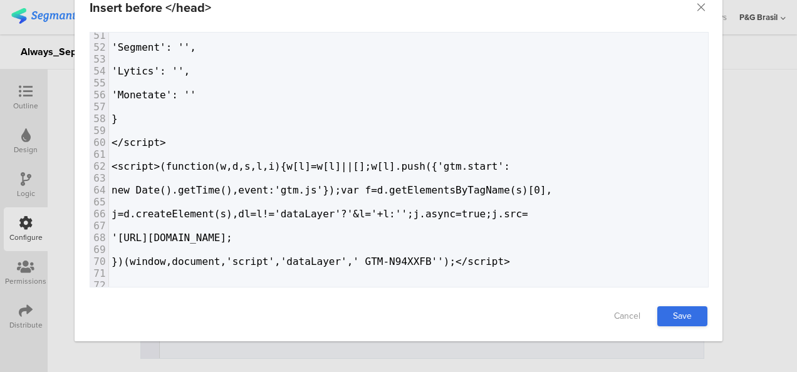 This screenshot has height=372, width=797. Describe the element at coordinates (99, 202) in the screenshot. I see `div: 65` at that location.